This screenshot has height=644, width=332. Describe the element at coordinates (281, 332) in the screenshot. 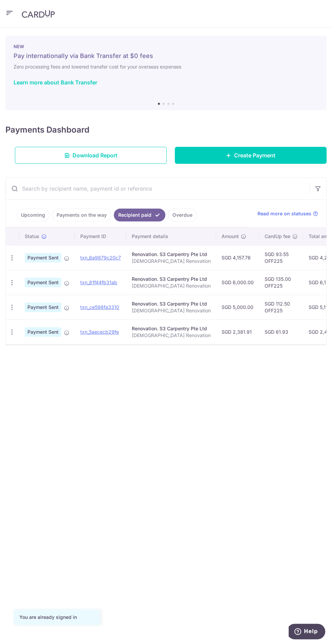

I see `td: SGD 61.93` at that location.